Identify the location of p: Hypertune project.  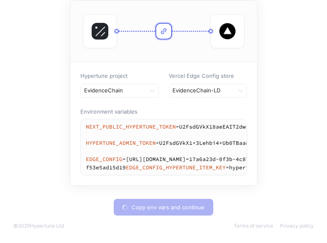
(119, 76).